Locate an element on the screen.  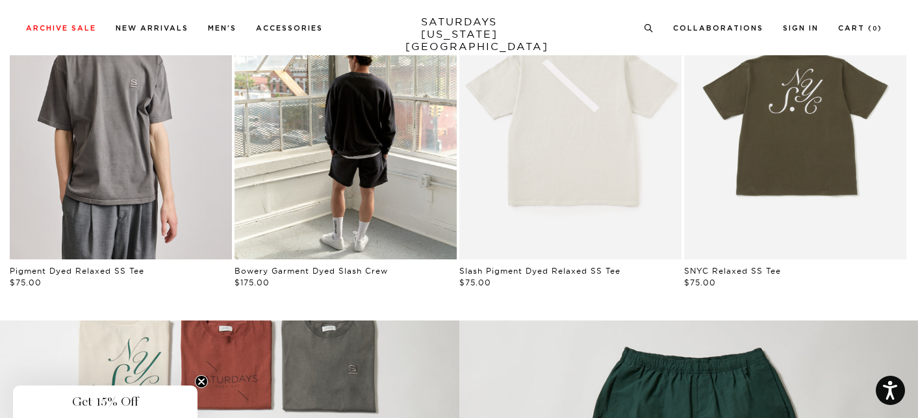
a: Archive Sale is located at coordinates (61, 28).